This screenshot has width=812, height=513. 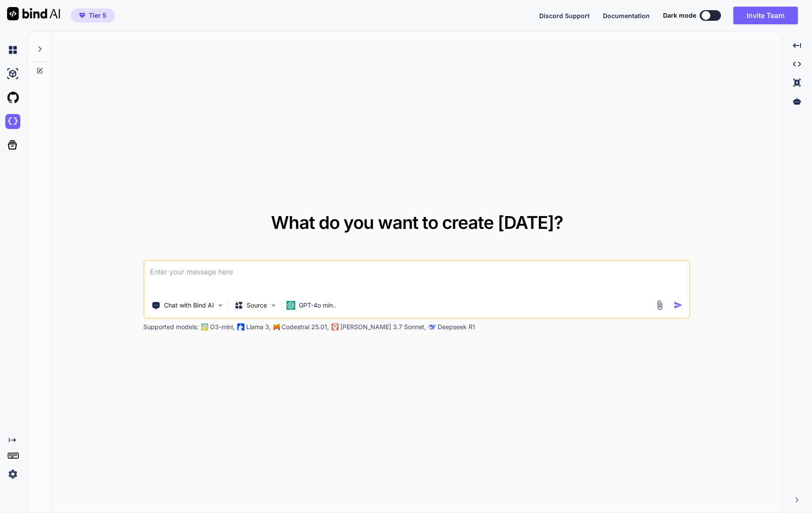 I want to click on img: Pick Models, so click(x=273, y=305).